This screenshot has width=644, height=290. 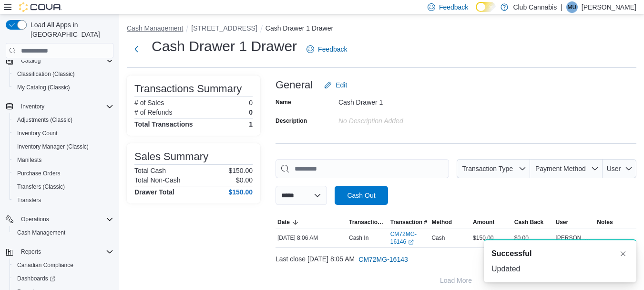 I want to click on p: Cash In, so click(x=359, y=238).